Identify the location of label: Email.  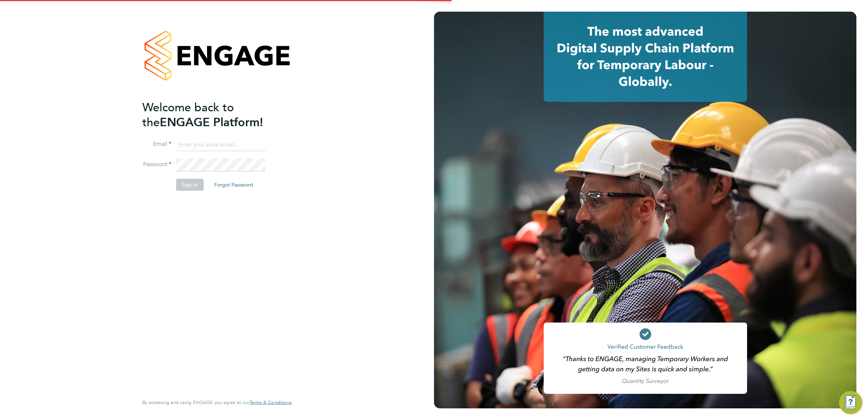
(157, 144).